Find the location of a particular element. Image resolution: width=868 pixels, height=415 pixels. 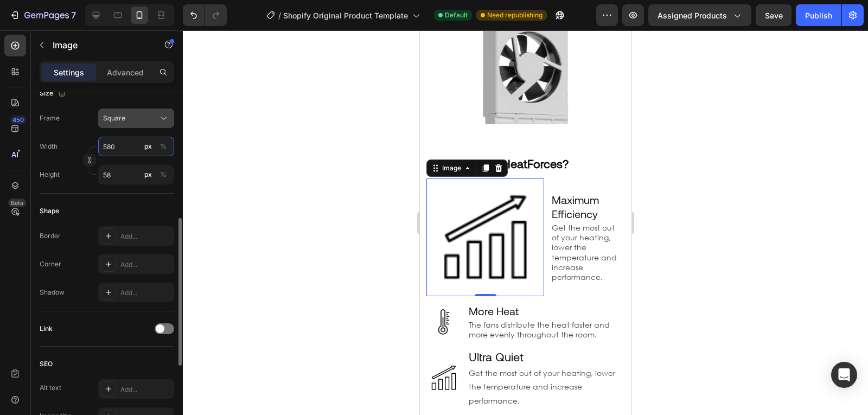

div: Image is located at coordinates (32, 138).